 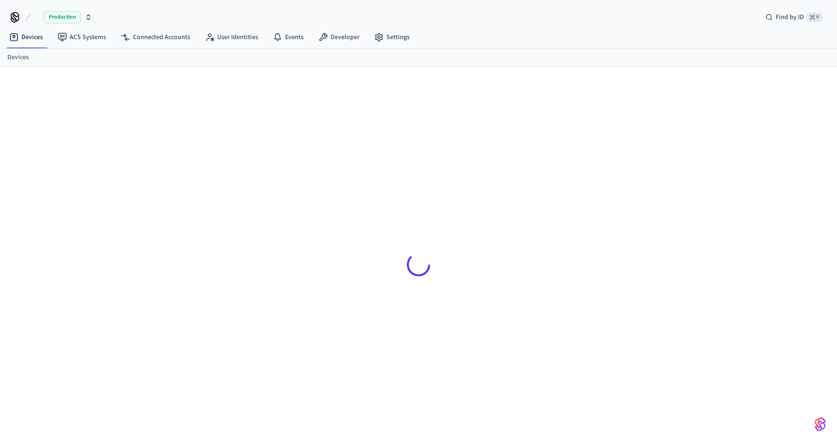 What do you see at coordinates (339, 37) in the screenshot?
I see `a: Developer` at bounding box center [339, 37].